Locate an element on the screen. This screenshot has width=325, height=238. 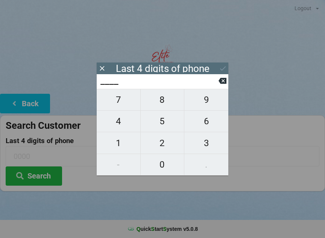
button: 5 is located at coordinates (163, 121).